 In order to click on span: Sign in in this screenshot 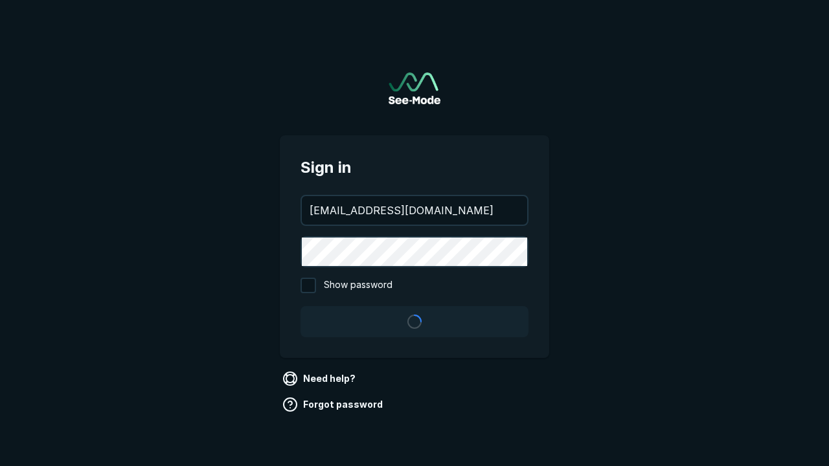, I will do `click(414, 168)`.